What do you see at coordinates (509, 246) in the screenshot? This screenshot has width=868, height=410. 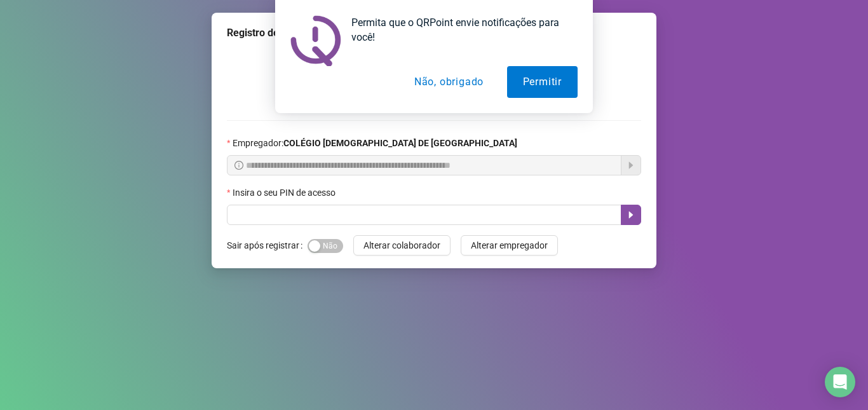 I see `span: Alterar empregador` at bounding box center [509, 246].